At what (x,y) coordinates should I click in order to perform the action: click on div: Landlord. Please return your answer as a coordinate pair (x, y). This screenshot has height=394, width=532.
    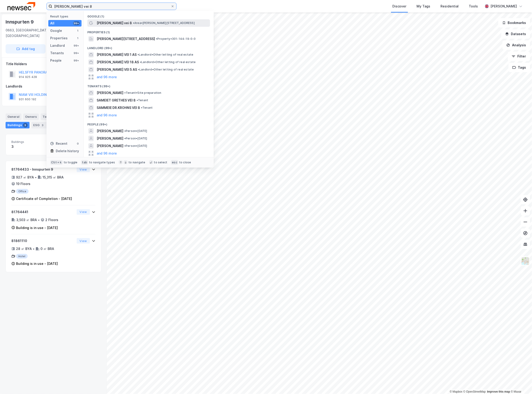
    Looking at the image, I should click on (57, 46).